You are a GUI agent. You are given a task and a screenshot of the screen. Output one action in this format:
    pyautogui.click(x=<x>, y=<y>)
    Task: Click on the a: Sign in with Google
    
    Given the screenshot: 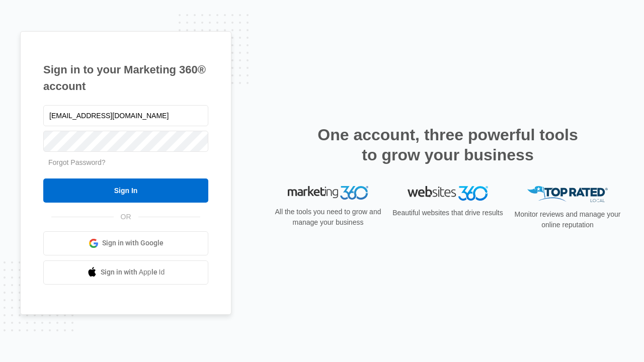 What is the action you would take?
    pyautogui.click(x=126, y=243)
    